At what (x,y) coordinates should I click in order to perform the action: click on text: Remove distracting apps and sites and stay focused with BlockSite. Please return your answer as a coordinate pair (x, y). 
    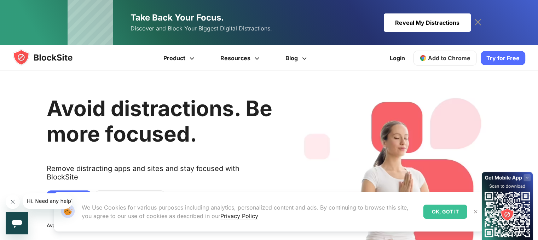
    Looking at the image, I should click on (160, 176).